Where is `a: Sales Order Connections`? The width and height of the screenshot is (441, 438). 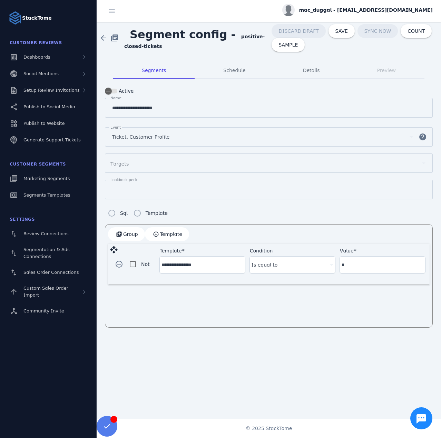 a: Sales Order Connections is located at coordinates (48, 272).